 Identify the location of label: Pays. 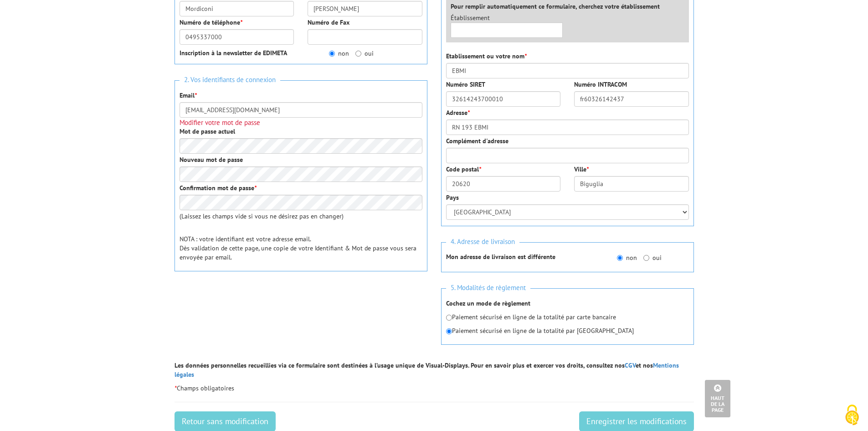
(452, 197).